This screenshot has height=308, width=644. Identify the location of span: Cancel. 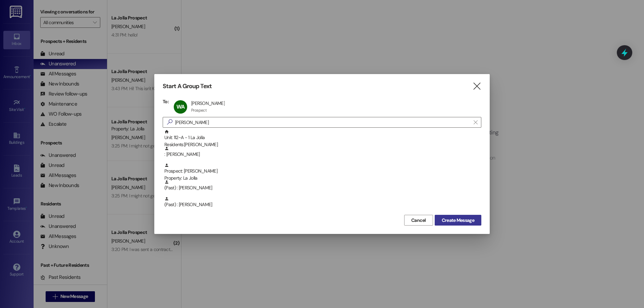
(419, 220).